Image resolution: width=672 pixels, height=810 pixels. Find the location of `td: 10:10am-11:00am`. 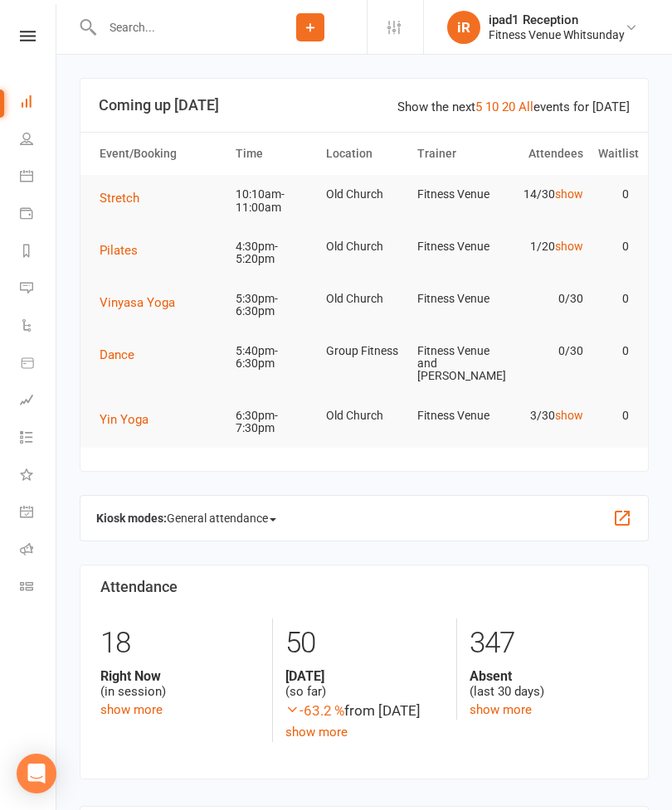

td: 10:10am-11:00am is located at coordinates (273, 201).